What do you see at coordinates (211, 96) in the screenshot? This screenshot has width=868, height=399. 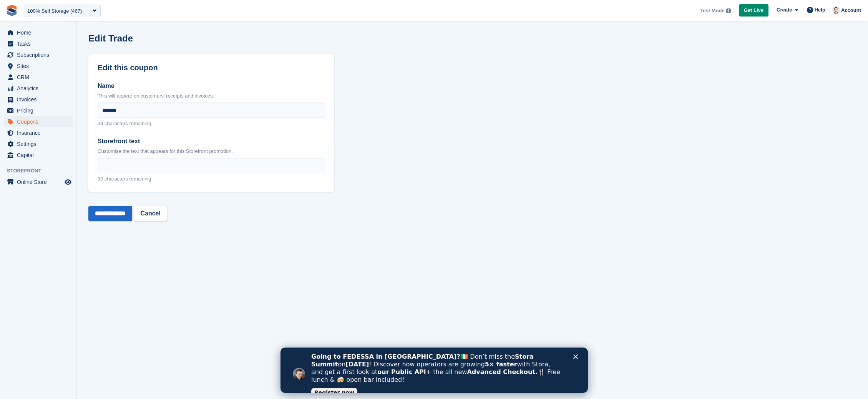 I see `p: This will appear on customers' receipts and invoices.` at bounding box center [211, 96].